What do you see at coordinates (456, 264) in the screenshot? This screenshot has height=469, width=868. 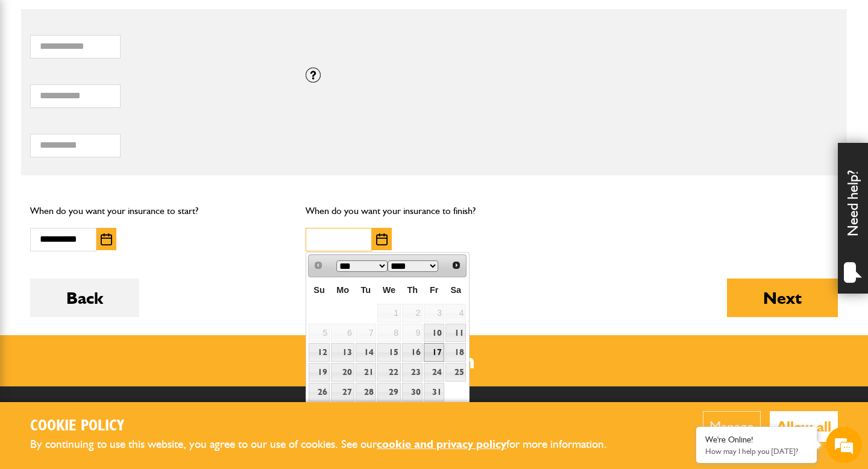 I see `a: Next` at bounding box center [456, 264].